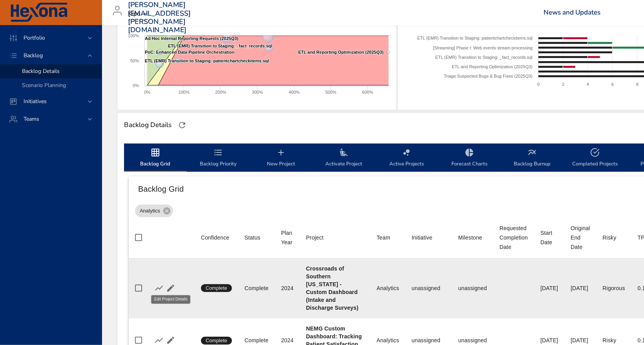  What do you see at coordinates (470, 238) in the screenshot?
I see `div: Milestone` at bounding box center [470, 238].